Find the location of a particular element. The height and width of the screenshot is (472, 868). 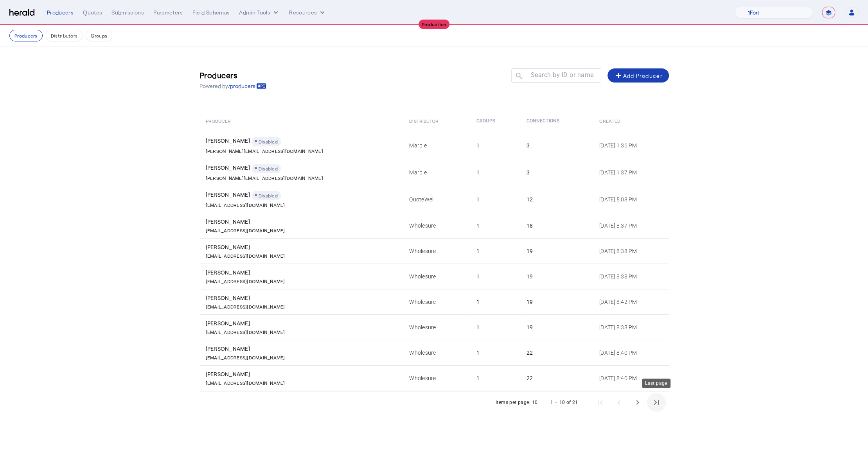

mat-label: Search by ID or name is located at coordinates (562, 75).